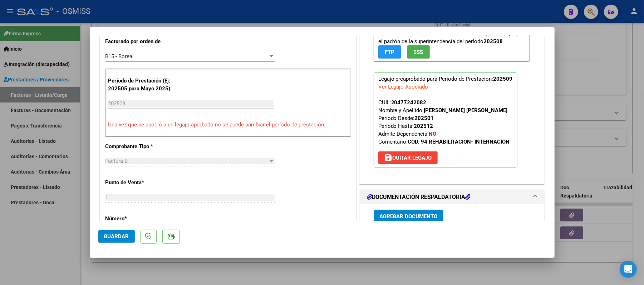  I want to click on p: Una vez que se asoció a un legajo aprobado no se puede cambiar el período de prestación., so click(228, 125).